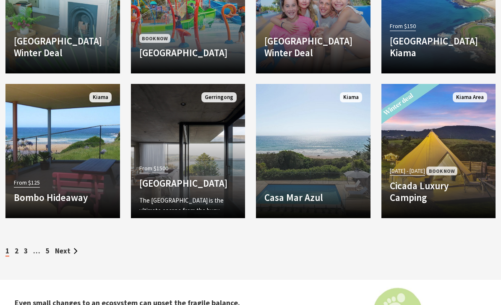  Describe the element at coordinates (313, 151) in the screenshot. I see `a: Another Image Used Casa Mar Azul Kiama` at that location.